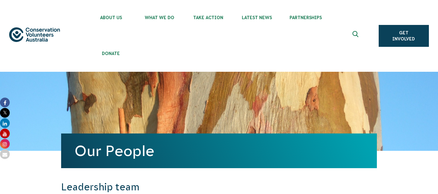 The image size is (438, 194). Describe the element at coordinates (111, 18) in the screenshot. I see `span: About Us` at that location.